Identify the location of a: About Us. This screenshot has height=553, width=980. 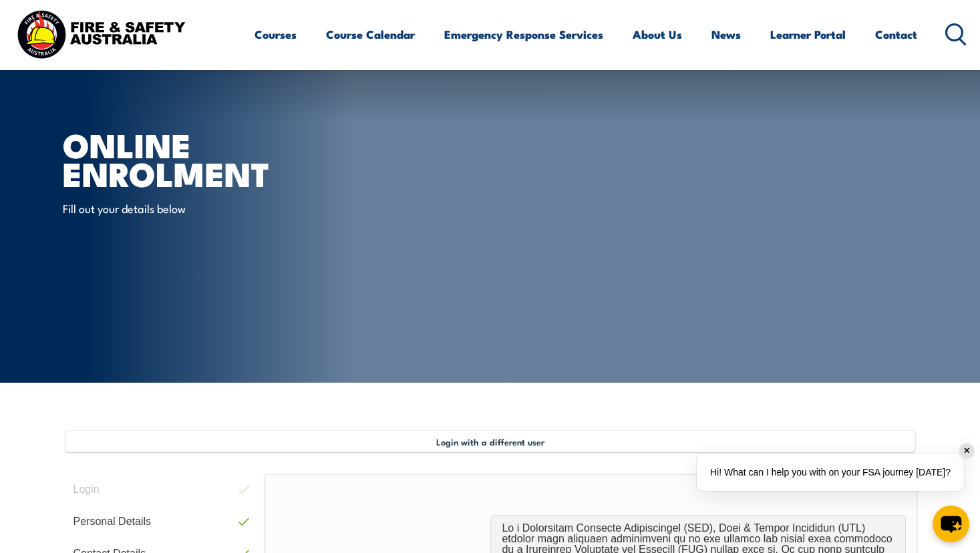
(658, 34).